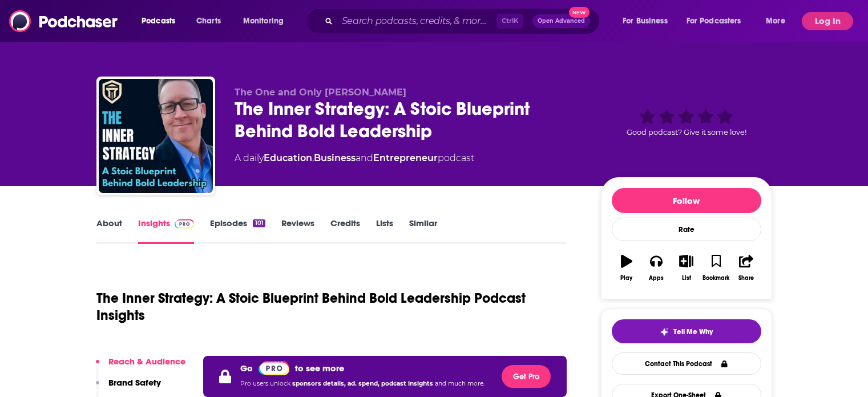 The width and height of the screenshot is (868, 397). Describe the element at coordinates (346, 230) in the screenshot. I see `a: Credits` at that location.